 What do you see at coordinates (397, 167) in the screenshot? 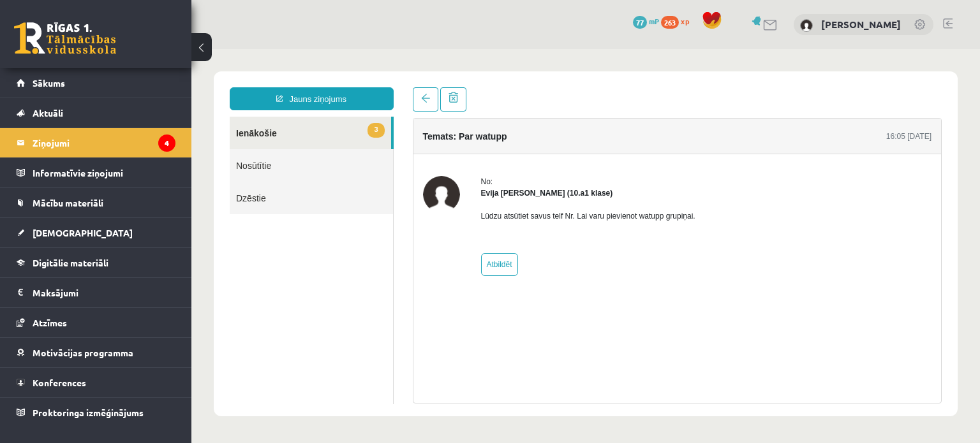
I see `p: Lūdzu atsūtiet savus telf Nr. Lai varu pievienot watupp grupiņai.` at bounding box center [397, 167].